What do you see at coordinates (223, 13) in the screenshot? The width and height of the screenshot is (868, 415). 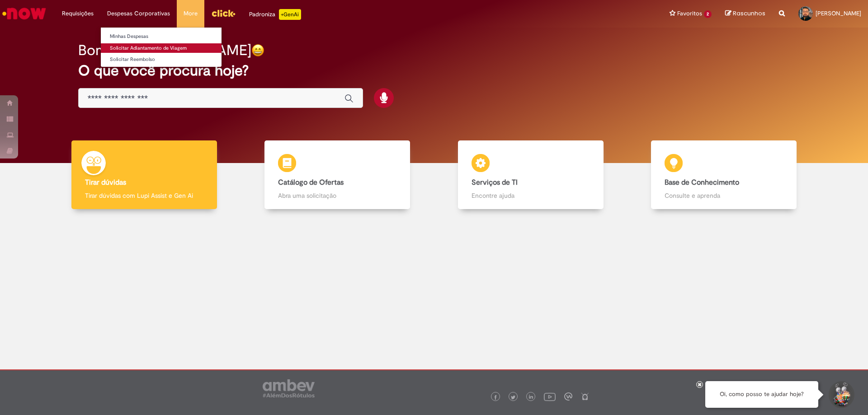 I see `img: click_logo_yellow_360x200.png` at bounding box center [223, 13].